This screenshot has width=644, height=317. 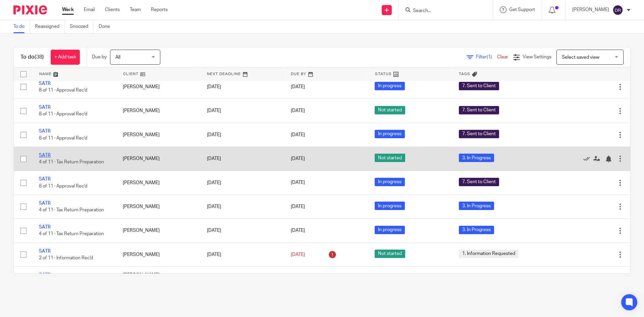 What do you see at coordinates (502, 57) in the screenshot?
I see `a: Clear` at bounding box center [502, 57].